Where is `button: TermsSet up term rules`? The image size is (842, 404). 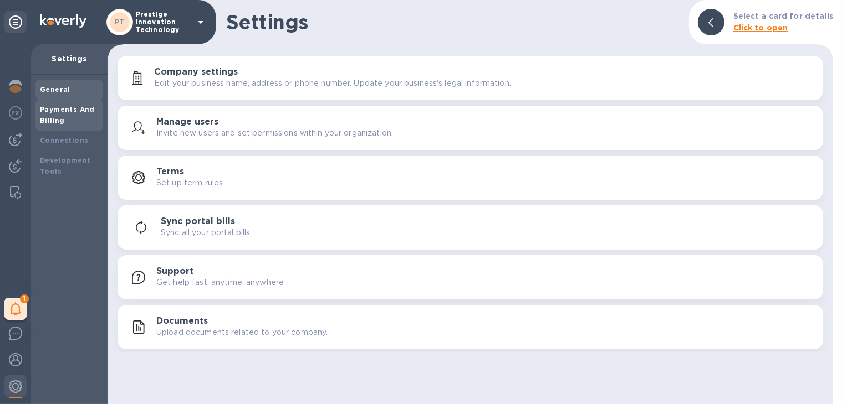 button: TermsSet up term rules is located at coordinates (470, 178).